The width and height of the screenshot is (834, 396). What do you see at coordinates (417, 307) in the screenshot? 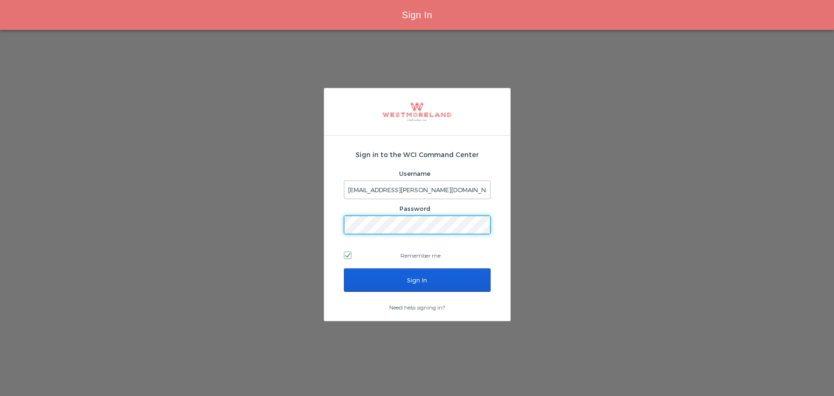
I see `a: Need help signing in?` at bounding box center [417, 307].